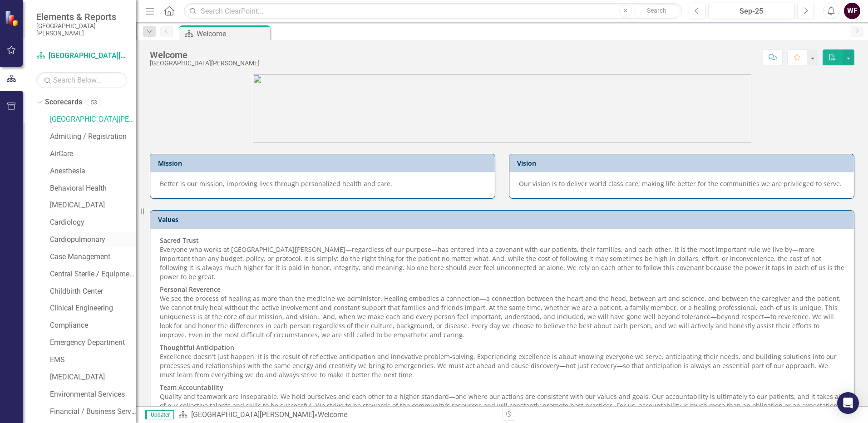  I want to click on a: Emergency Department, so click(93, 343).